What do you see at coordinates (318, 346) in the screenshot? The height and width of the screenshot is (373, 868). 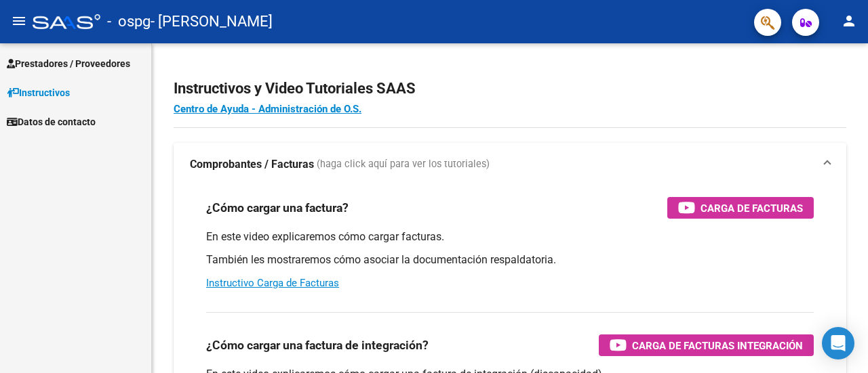 I see `h3: ¿Cómo cargar una factura de integración?` at bounding box center [318, 346].